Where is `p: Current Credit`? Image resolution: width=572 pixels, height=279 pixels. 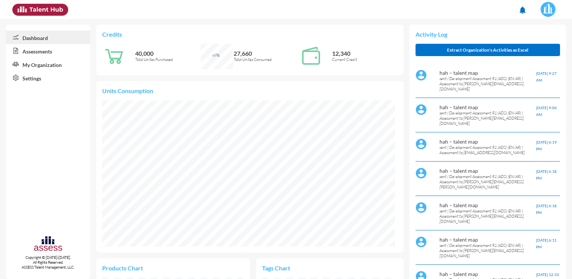 p: Current Credit is located at coordinates (365, 60).